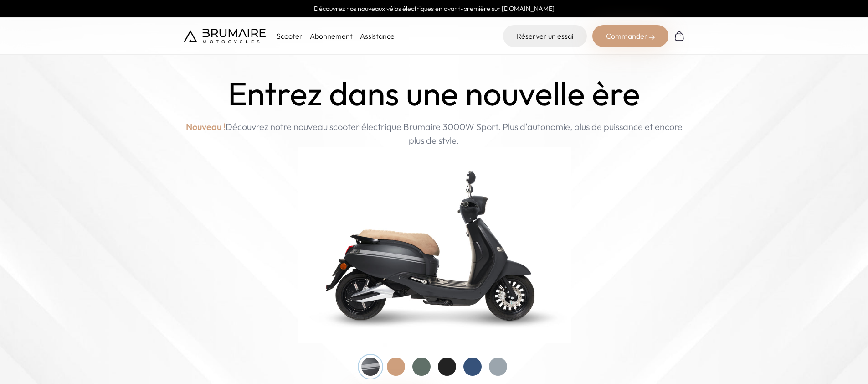 The image size is (868, 384). Describe the element at coordinates (434, 134) in the screenshot. I see `p: Découvrez notre nouveau scooter électrique Brumaire 3000W Sport. Plus d'autonomie, plus de puissa...` at that location.